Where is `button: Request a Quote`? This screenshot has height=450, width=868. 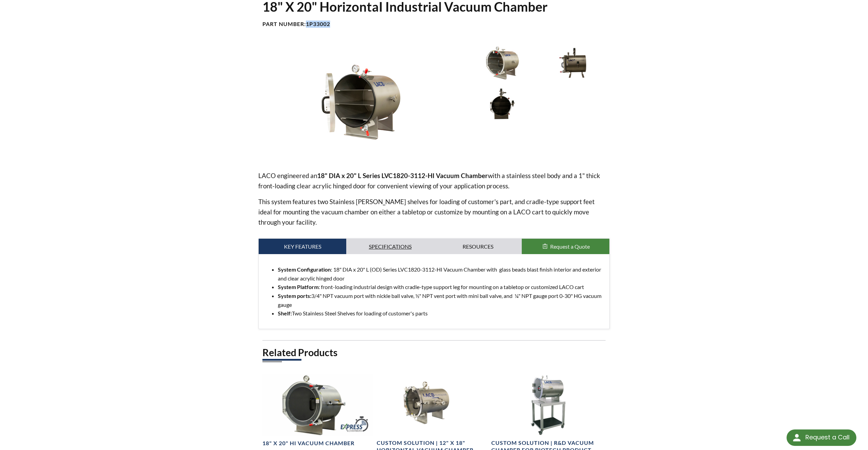
button: Request a Quote is located at coordinates (566, 247).